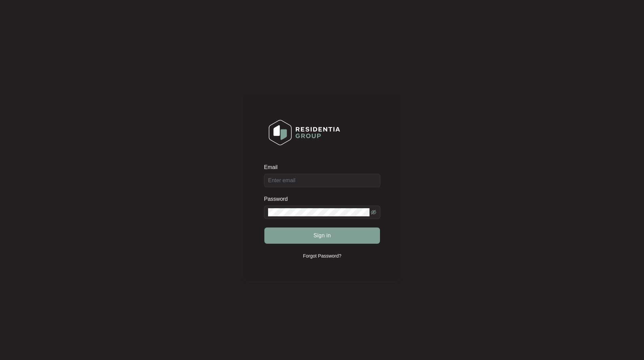  I want to click on button: Sign in, so click(322, 236).